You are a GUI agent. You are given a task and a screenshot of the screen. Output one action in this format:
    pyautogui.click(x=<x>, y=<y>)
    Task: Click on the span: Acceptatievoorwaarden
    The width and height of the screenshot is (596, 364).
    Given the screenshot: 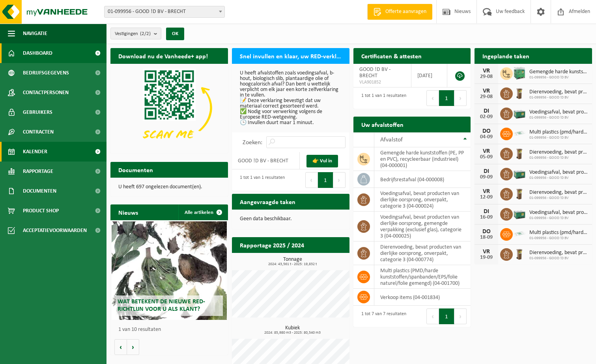 What is the action you would take?
    pyautogui.click(x=55, y=231)
    